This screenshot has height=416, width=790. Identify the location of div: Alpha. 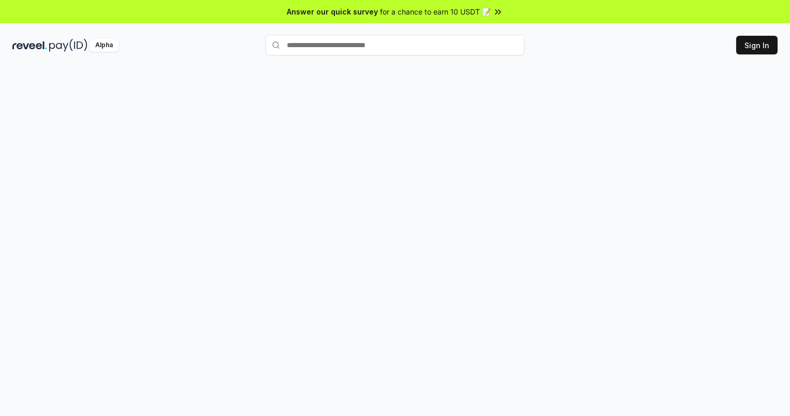
(104, 45).